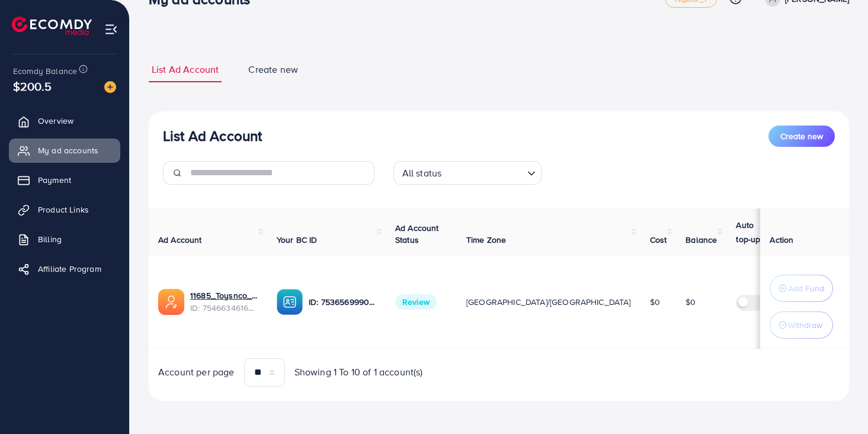  Describe the element at coordinates (416, 303) in the screenshot. I see `span: Review` at that location.